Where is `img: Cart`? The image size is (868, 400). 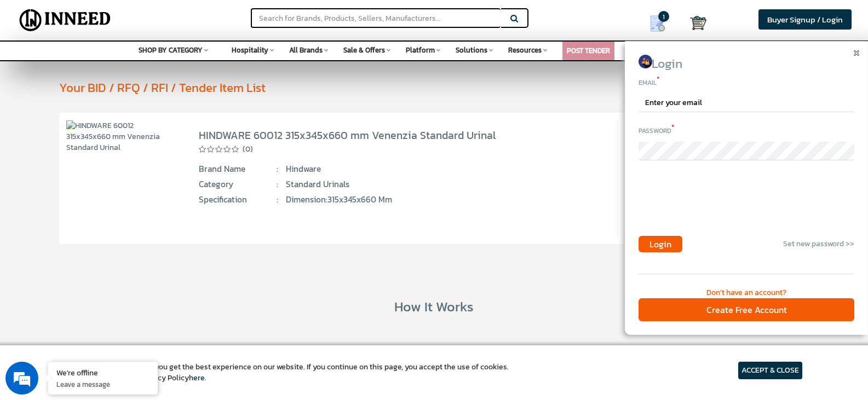
img: Cart is located at coordinates (698, 23).